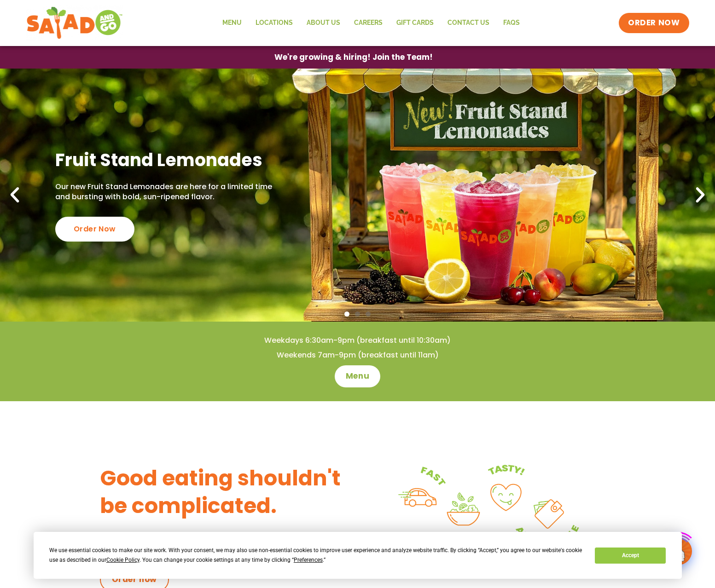 Image resolution: width=715 pixels, height=588 pixels. I want to click on nav: Menu, so click(371, 23).